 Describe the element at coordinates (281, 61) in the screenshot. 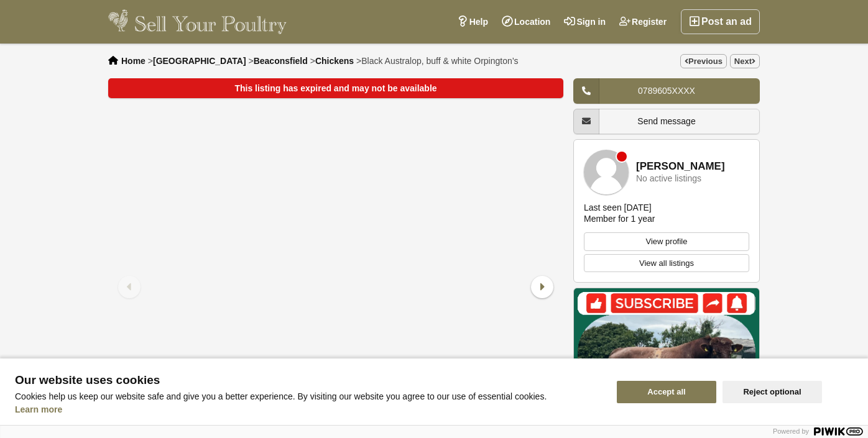

I see `span: Beaconsfield` at that location.